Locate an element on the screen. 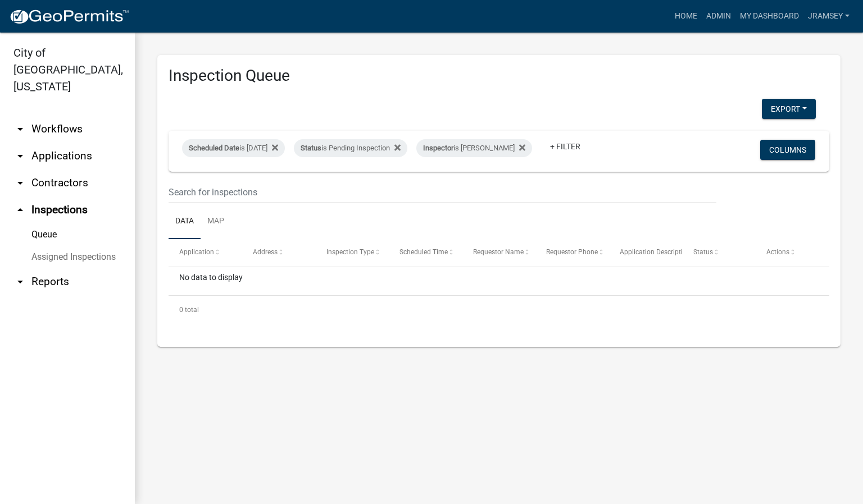  div: No data to display is located at coordinates (499, 281).